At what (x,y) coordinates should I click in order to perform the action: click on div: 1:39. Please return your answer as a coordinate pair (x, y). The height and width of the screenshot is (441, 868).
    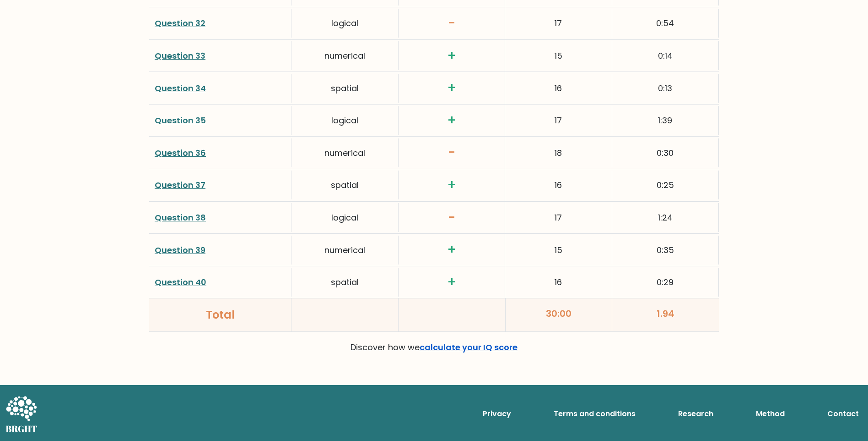
    Looking at the image, I should click on (665, 120).